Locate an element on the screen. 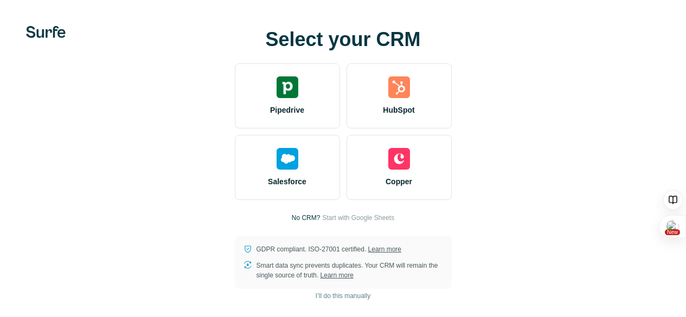 The width and height of the screenshot is (686, 317). span: HubSpot is located at coordinates (399, 110).